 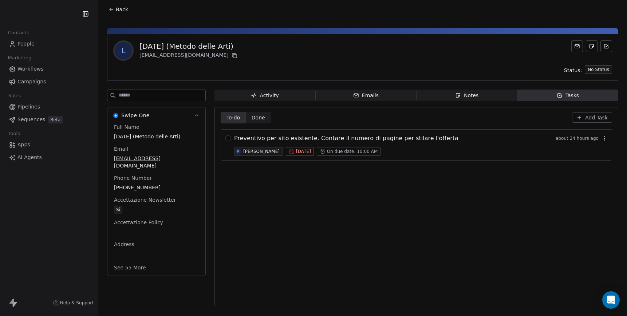 What do you see at coordinates (238, 152) in the screenshot?
I see `div: R` at bounding box center [238, 152].